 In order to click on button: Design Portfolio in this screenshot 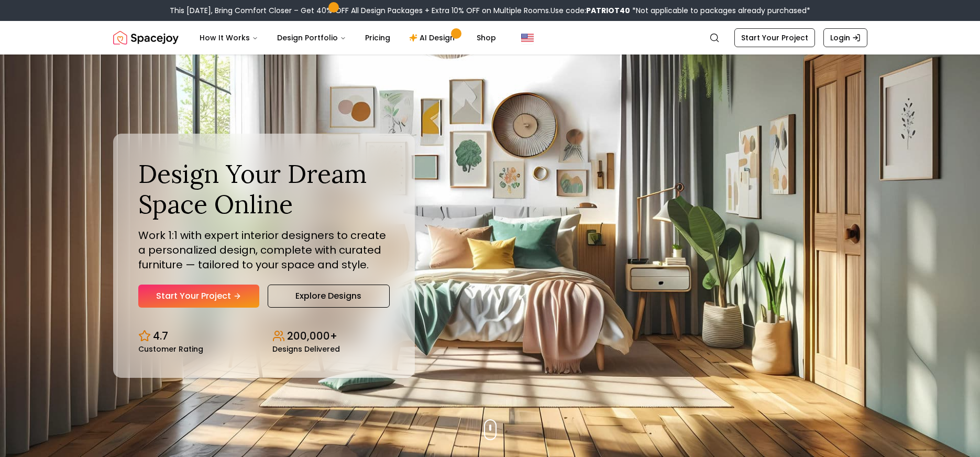, I will do `click(311, 38)`.